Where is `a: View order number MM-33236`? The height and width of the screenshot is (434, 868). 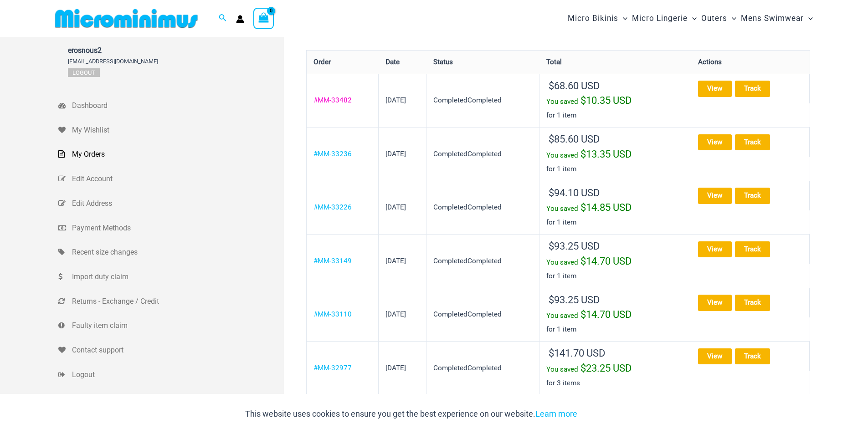 a: View order number MM-33236 is located at coordinates (332, 154).